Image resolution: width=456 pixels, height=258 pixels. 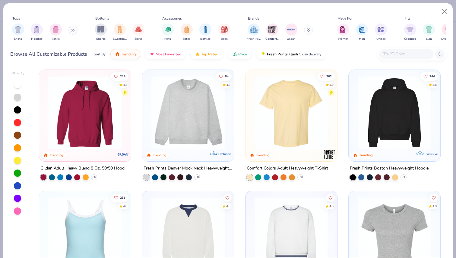 I want to click on div: Fresh Prints Boston Heavyweight Hoodie, so click(x=389, y=168).